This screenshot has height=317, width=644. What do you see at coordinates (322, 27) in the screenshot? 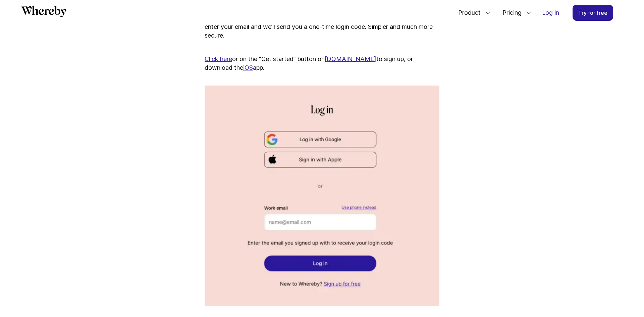
I see `p: Whereby is a password free zone. Use an existing Google or Apple account, or just enter your emai...` at bounding box center [322, 27].